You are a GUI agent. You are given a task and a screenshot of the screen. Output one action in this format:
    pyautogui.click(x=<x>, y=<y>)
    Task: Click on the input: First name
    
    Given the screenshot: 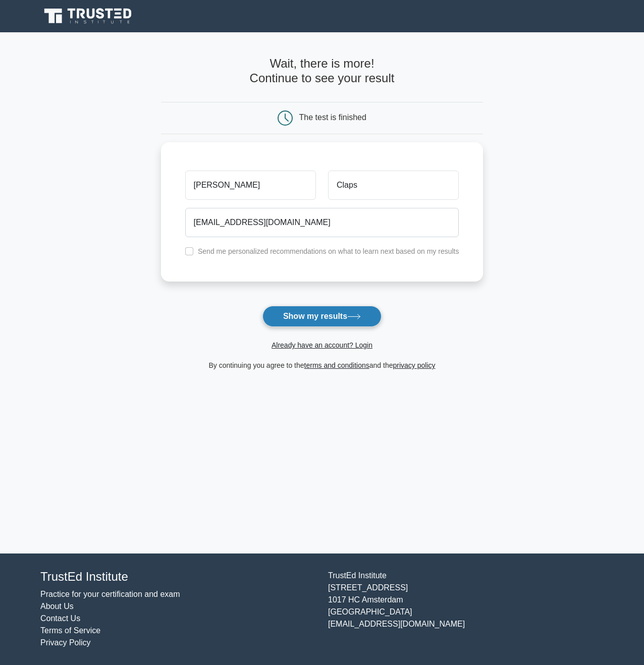 What is the action you would take?
    pyautogui.click(x=250, y=185)
    